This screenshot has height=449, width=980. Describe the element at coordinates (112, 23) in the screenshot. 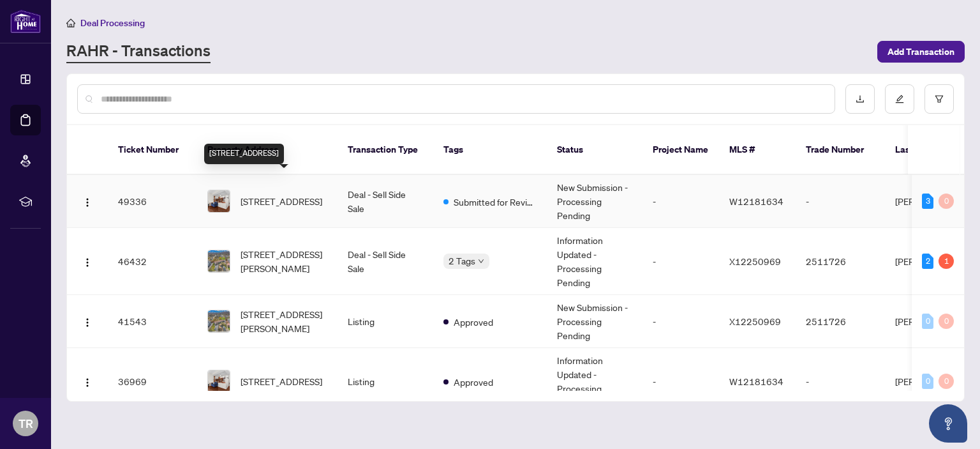

I see `span: Deal Processing` at that location.